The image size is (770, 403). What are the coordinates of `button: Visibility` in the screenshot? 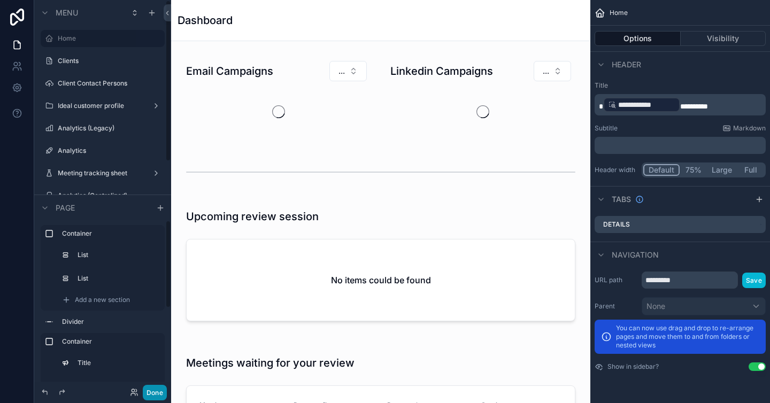 It's located at (723, 38).